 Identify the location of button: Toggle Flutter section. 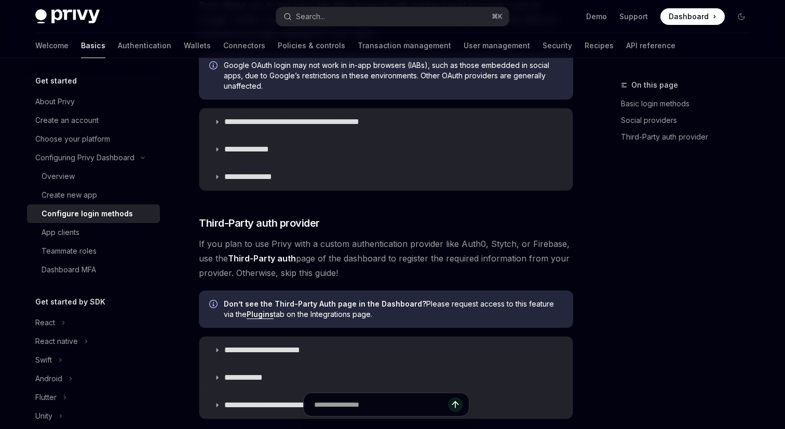
(93, 398).